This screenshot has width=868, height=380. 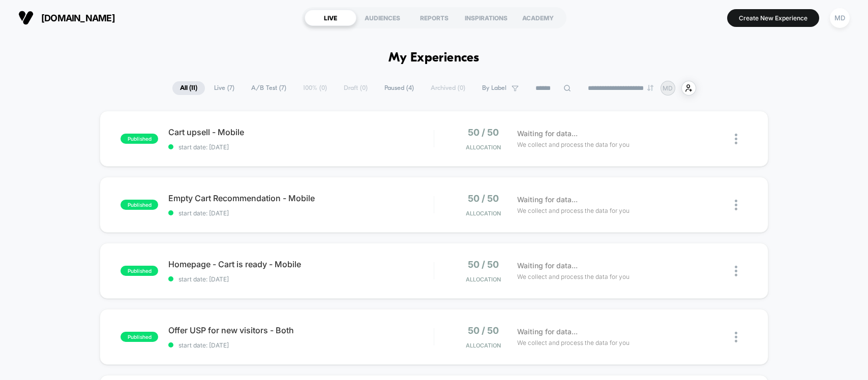 I want to click on span: By Label, so click(x=494, y=88).